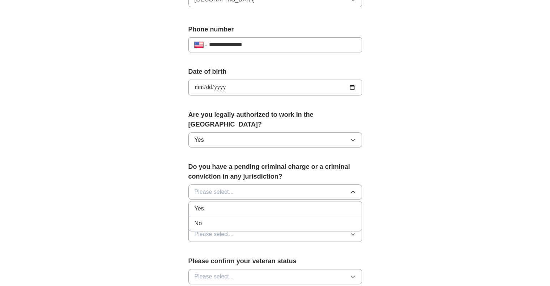 This screenshot has width=550, height=286. I want to click on label: Please confirm your veteran status, so click(275, 261).